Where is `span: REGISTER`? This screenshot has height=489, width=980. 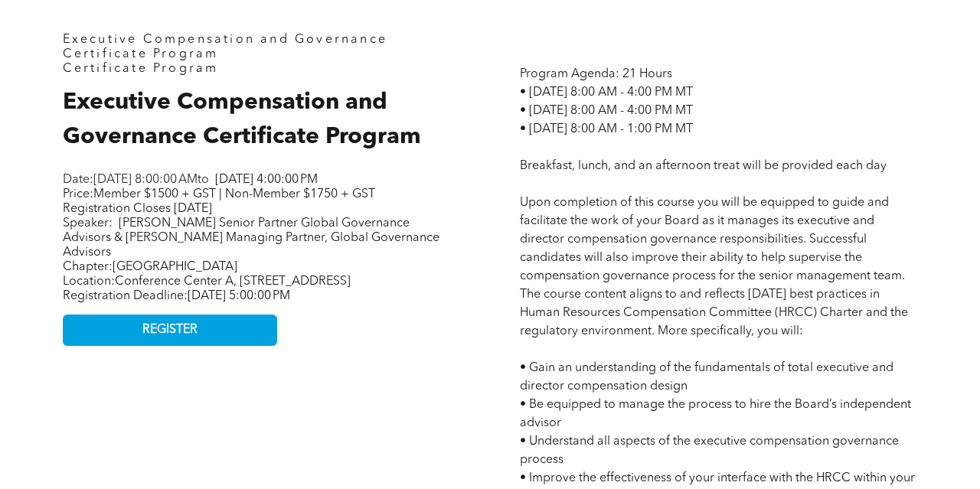
span: REGISTER is located at coordinates (170, 330).